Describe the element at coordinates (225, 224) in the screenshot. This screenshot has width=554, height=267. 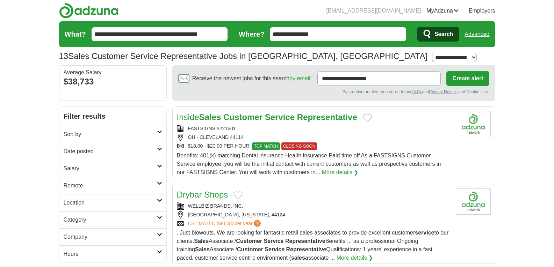
I see `span: $40,082` at that location.